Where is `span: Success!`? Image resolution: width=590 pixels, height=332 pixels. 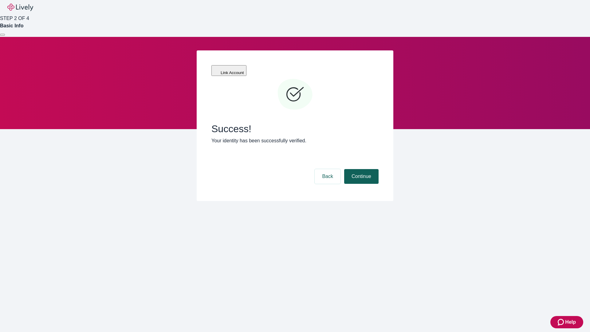
span: Success! is located at coordinates (295, 129).